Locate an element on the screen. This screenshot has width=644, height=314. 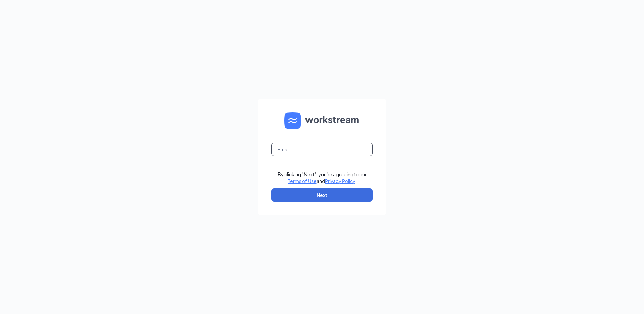
a: Privacy Policy is located at coordinates (339, 181).